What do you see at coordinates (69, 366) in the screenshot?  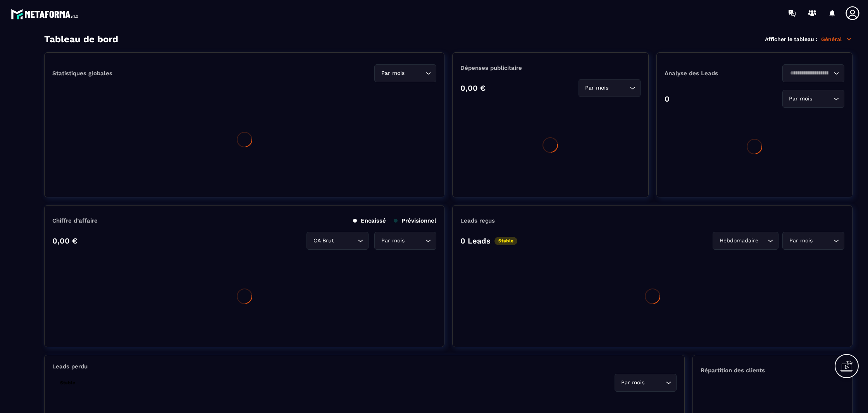 I see `p: Leads perdu` at bounding box center [69, 366].